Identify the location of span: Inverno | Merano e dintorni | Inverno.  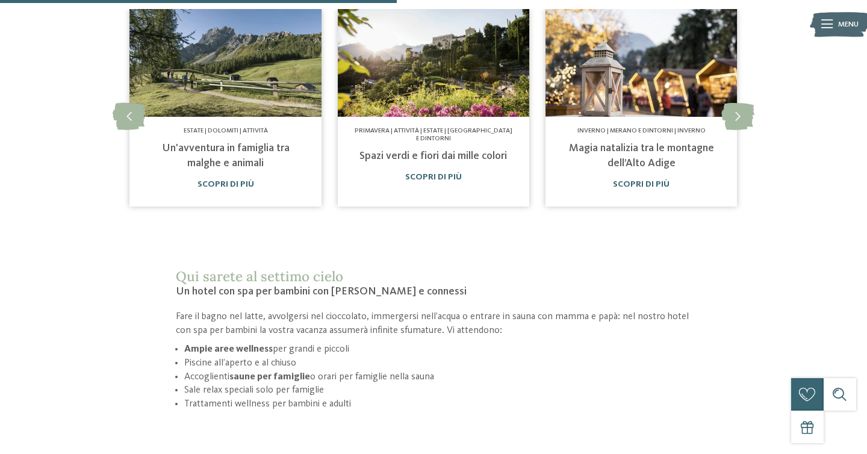
(641, 131).